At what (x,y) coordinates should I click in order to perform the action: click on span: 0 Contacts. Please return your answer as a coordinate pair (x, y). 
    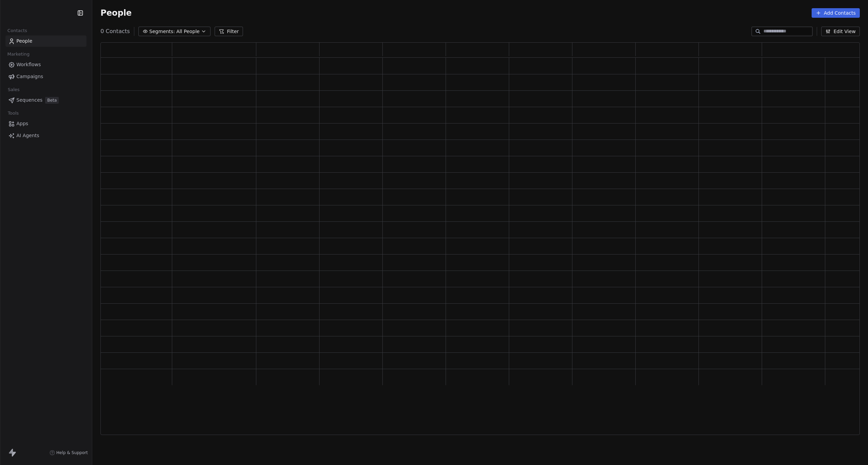
    Looking at the image, I should click on (115, 31).